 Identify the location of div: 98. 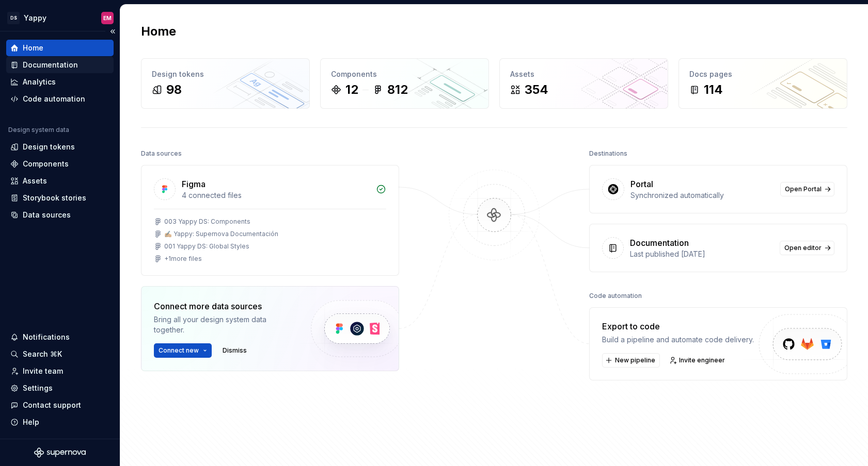
(174, 90).